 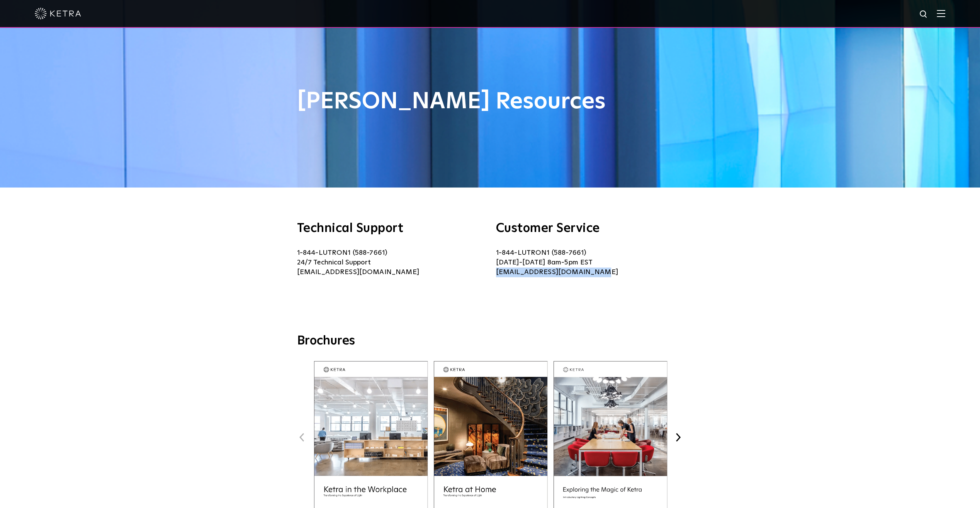 I want to click on button: Next, so click(x=678, y=437).